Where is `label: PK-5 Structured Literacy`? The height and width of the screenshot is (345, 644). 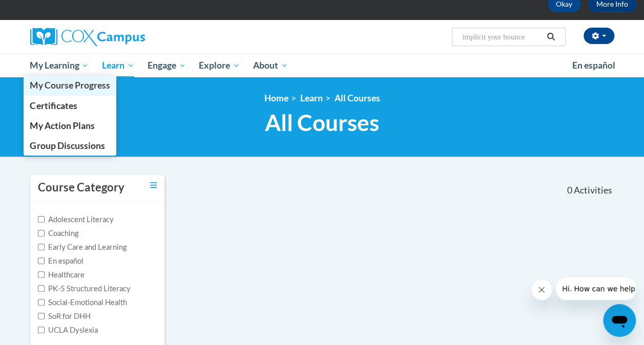 label: PK-5 Structured Literacy is located at coordinates (84, 289).